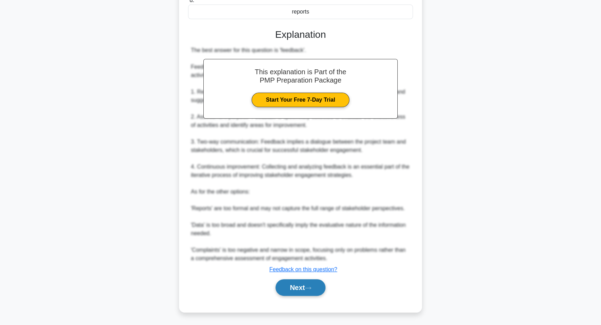 The image size is (601, 325). Describe the element at coordinates (301, 12) in the screenshot. I see `div: reports` at that location.